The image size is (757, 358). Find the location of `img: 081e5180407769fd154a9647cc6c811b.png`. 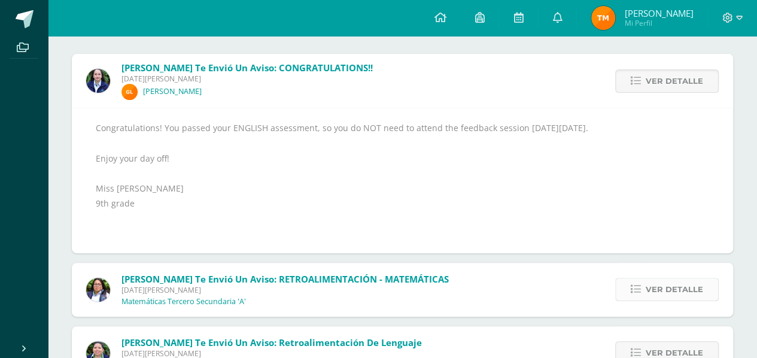

img: 081e5180407769fd154a9647cc6c811b.png is located at coordinates (129, 92).